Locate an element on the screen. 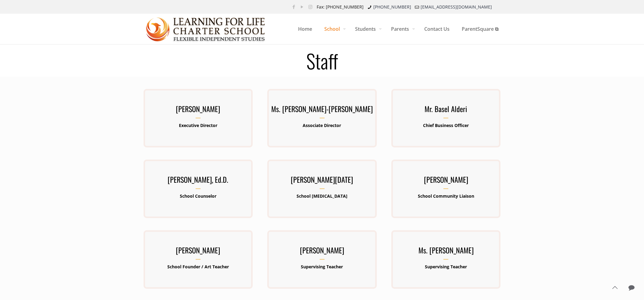 The image size is (644, 300). a: Learning for Life Charter School is located at coordinates (206, 29).